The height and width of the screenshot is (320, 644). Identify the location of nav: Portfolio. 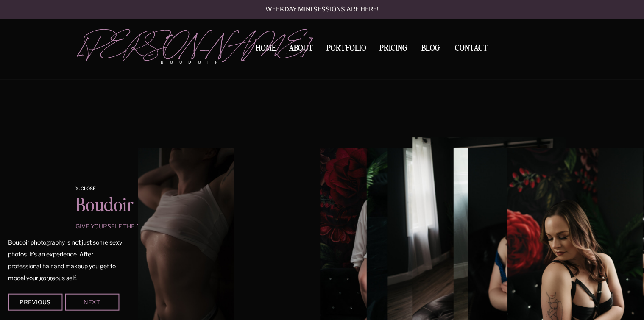
(347, 50).